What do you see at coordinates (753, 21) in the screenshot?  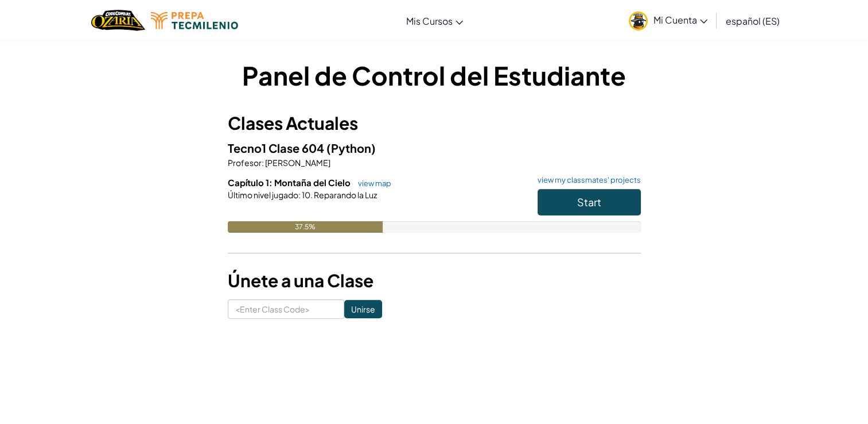 I see `a: español (ES)` at bounding box center [753, 21].